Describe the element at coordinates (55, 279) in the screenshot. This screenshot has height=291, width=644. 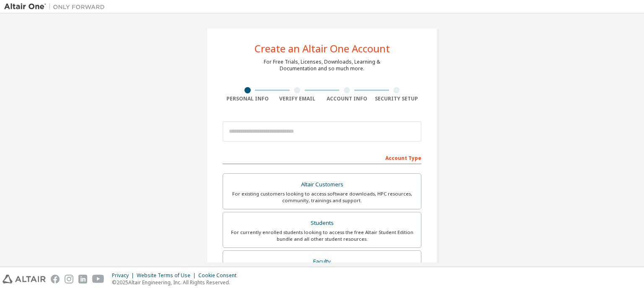
I see `img: facebook.svg` at that location.